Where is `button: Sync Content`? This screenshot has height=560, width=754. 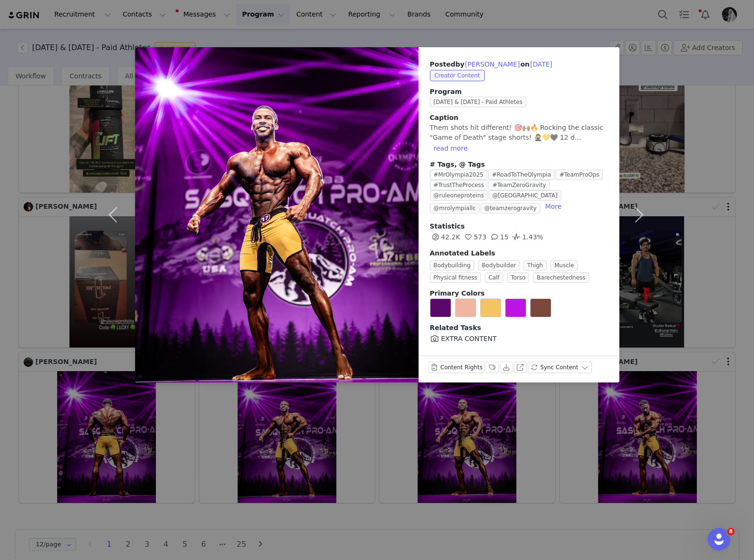 button: Sync Content is located at coordinates (560, 367).